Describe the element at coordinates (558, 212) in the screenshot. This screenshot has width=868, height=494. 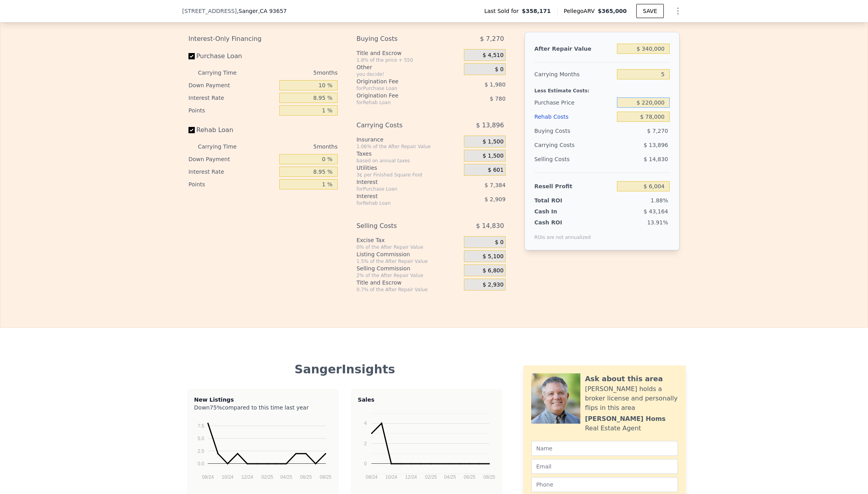
I see `div: Cash In` at that location.